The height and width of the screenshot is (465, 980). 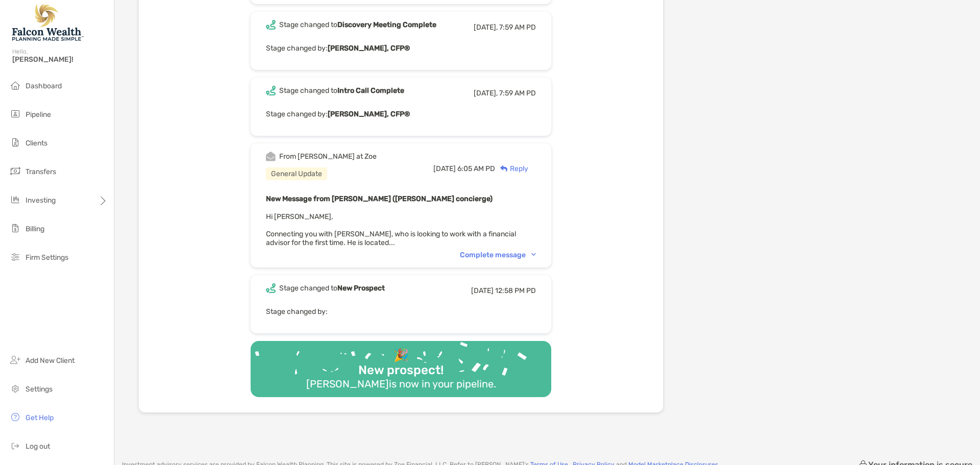 I want to click on span: 6:05 AM PD, so click(x=476, y=169).